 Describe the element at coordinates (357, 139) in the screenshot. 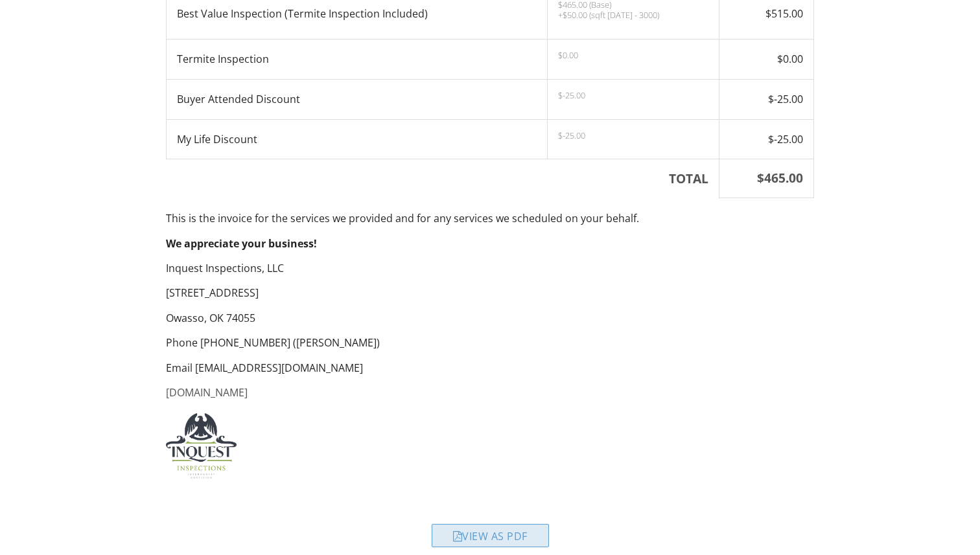

I see `td: My Life Discount` at that location.